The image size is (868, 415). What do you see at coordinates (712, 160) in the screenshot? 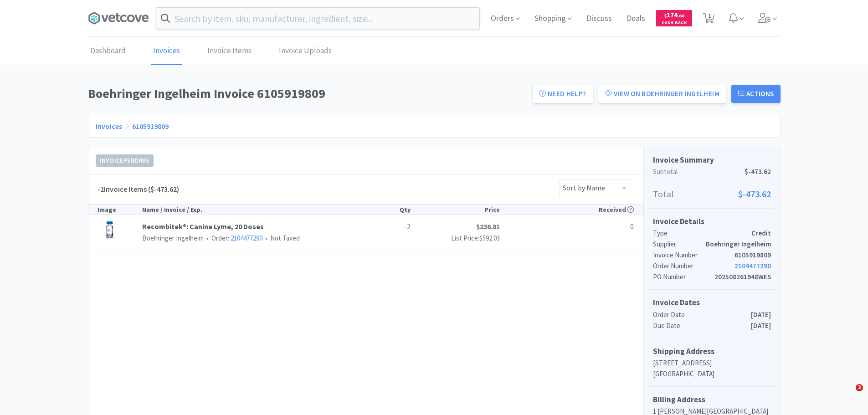
I see `h5: Invoice Summary` at bounding box center [712, 160].